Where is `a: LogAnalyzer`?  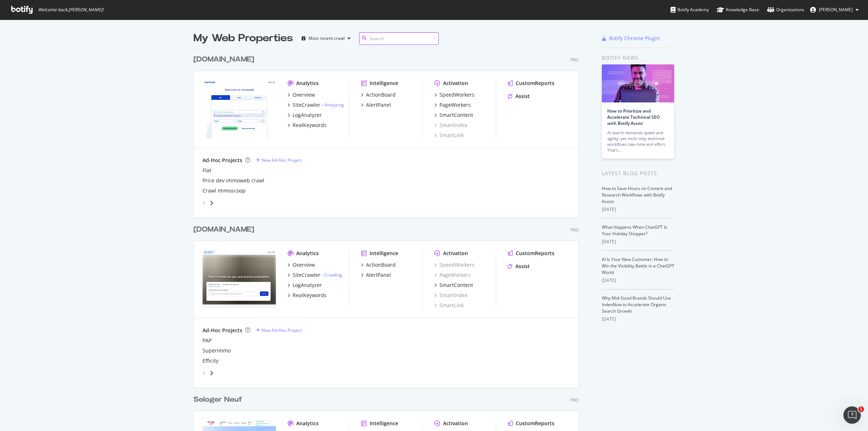
a: LogAnalyzer is located at coordinates (304, 285).